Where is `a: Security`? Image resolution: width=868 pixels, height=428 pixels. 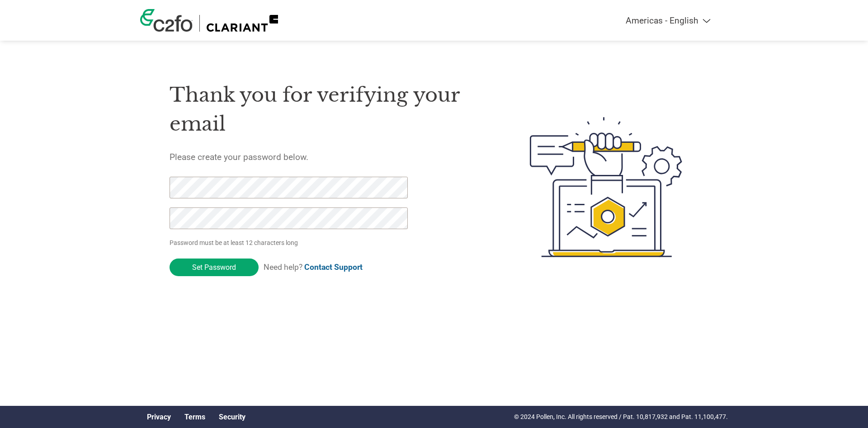
a: Security is located at coordinates (232, 417).